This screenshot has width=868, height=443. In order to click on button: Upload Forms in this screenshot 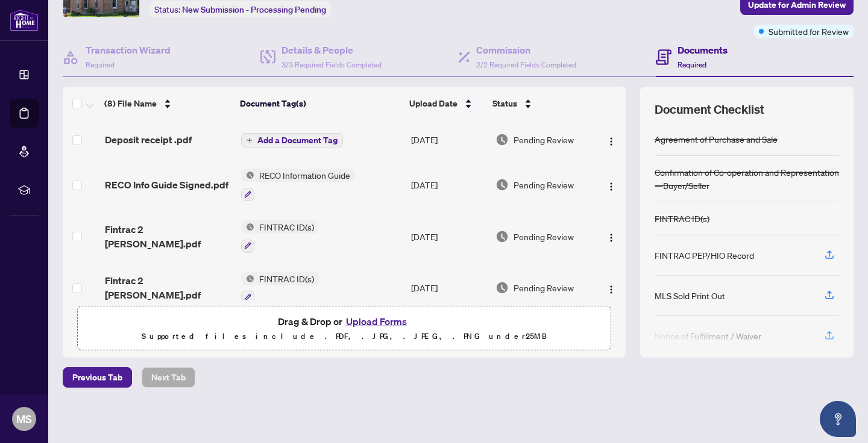, I will do `click(376, 322)`.